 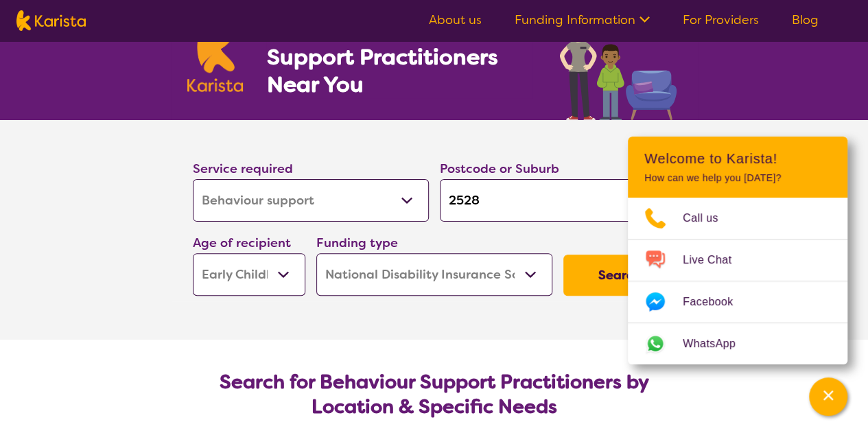 I want to click on label: Funding type, so click(x=357, y=243).